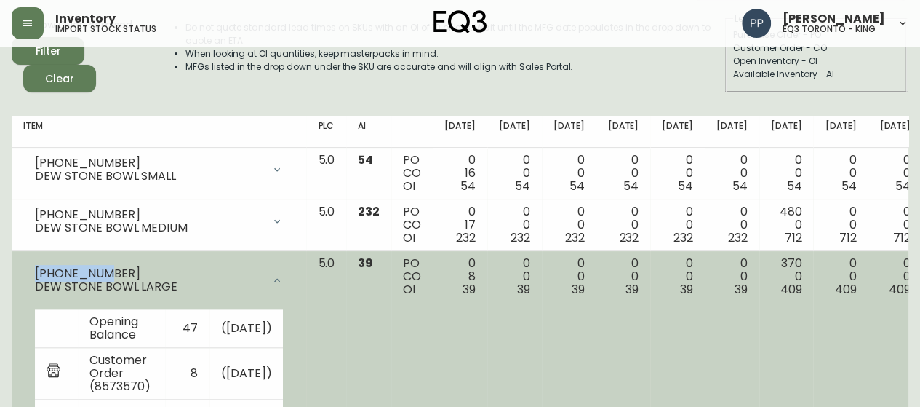 The height and width of the screenshot is (407, 920). Describe the element at coordinates (48, 51) in the screenshot. I see `button: Filter` at that location.